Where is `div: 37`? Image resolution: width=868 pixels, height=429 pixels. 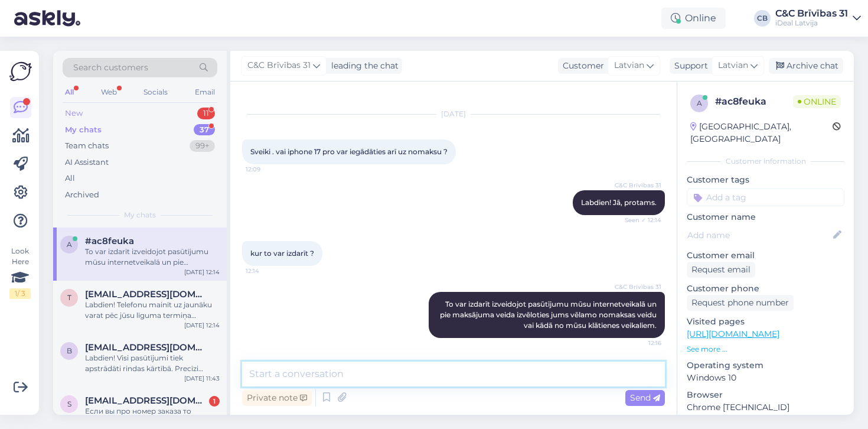
div: 37 is located at coordinates (205, 130).